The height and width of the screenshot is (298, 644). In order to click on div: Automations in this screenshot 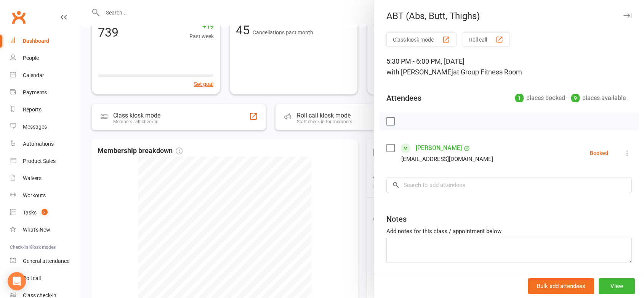, I will do `click(38, 144)`.